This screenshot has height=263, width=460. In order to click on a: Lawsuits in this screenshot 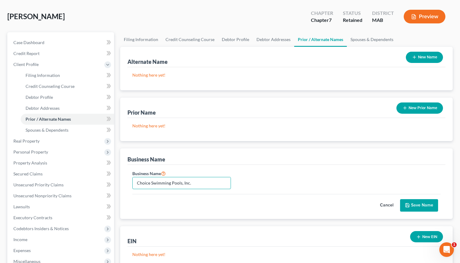, I will do `click(61, 207)`.